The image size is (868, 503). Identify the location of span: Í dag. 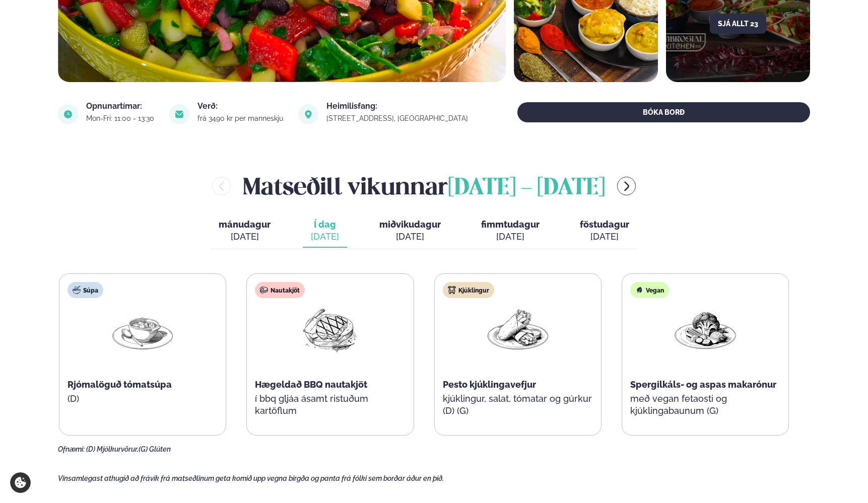
(325, 224).